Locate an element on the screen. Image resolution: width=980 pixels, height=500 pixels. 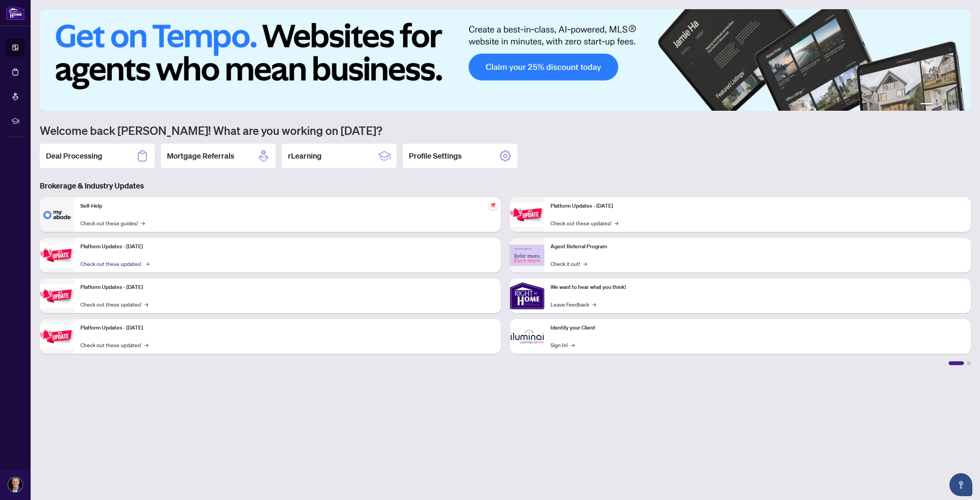
img: Platform Updates - June 23, 2025 is located at coordinates (527, 215).